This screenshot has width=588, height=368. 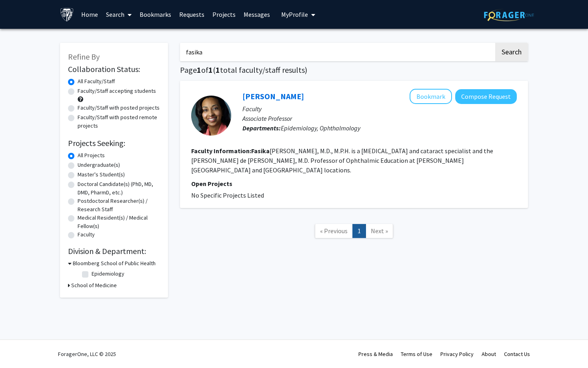 I want to click on label: All Projects, so click(x=91, y=155).